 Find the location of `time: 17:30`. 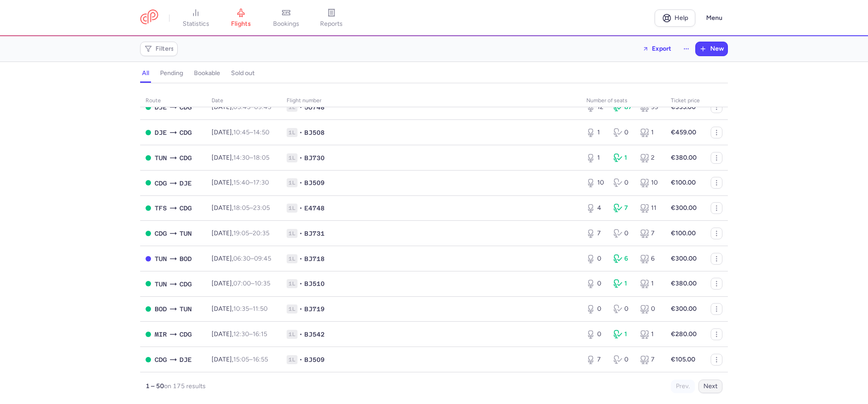

time: 17:30 is located at coordinates (261, 182).